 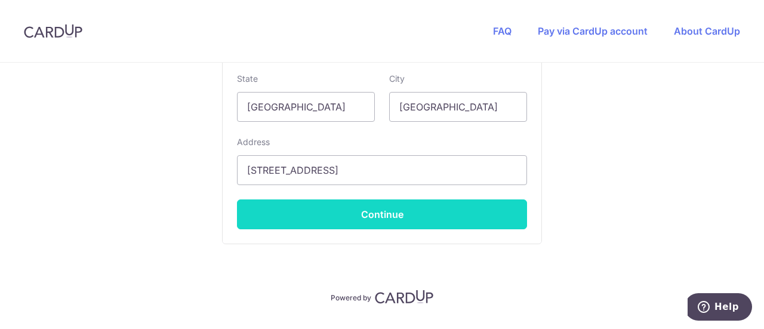 I want to click on p: Powered by, so click(x=351, y=297).